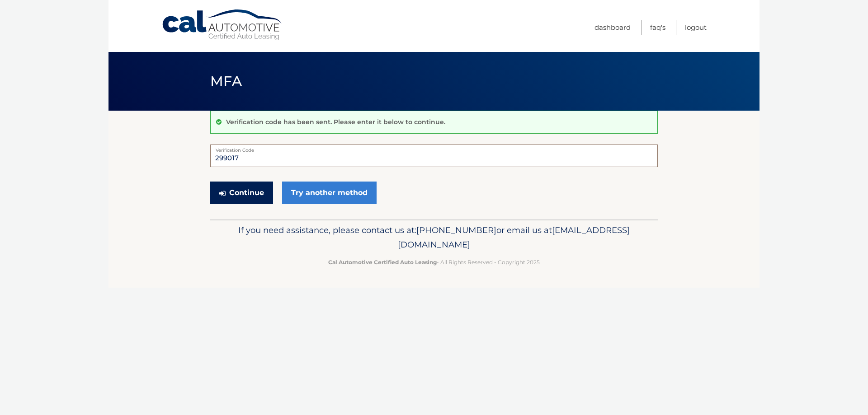 Image resolution: width=868 pixels, height=415 pixels. Describe the element at coordinates (434, 148) in the screenshot. I see `label: Verification Code` at that location.